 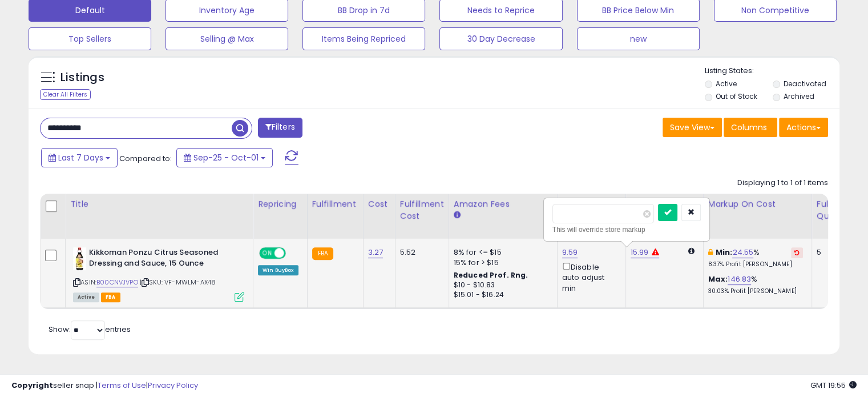 What do you see at coordinates (834, 252) in the screenshot?
I see `div: 5` at bounding box center [834, 252].